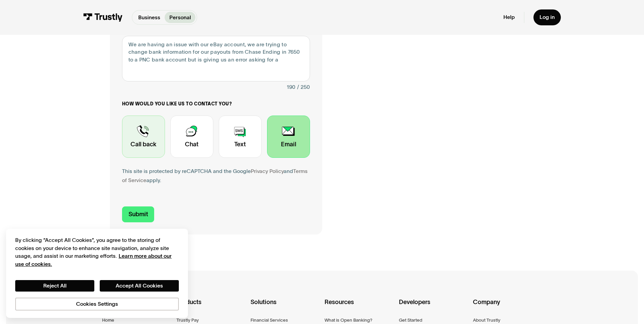  What do you see at coordinates (216, 176) in the screenshot?
I see `div: This site is protected by reCAPTCHA and the Google and apply.` at bounding box center [216, 176].